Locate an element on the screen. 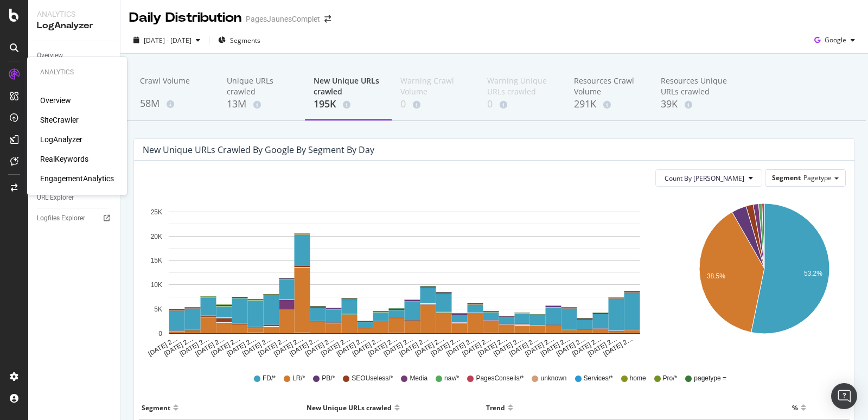 The image size is (868, 420). span: home is located at coordinates (638, 378).